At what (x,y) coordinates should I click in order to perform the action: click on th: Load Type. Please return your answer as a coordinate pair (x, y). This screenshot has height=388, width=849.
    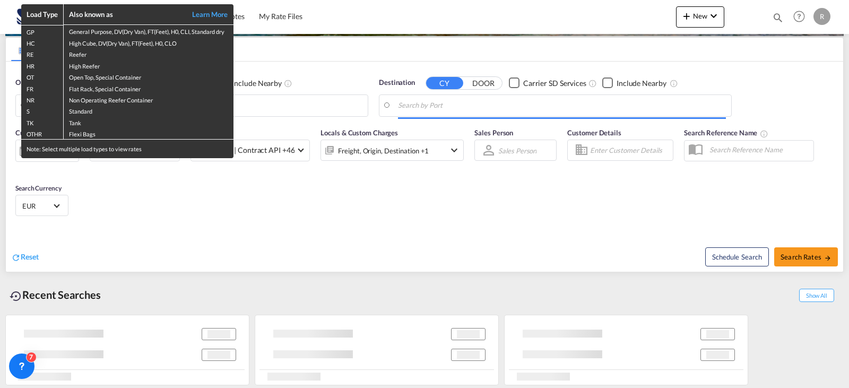
    Looking at the image, I should click on (42, 14).